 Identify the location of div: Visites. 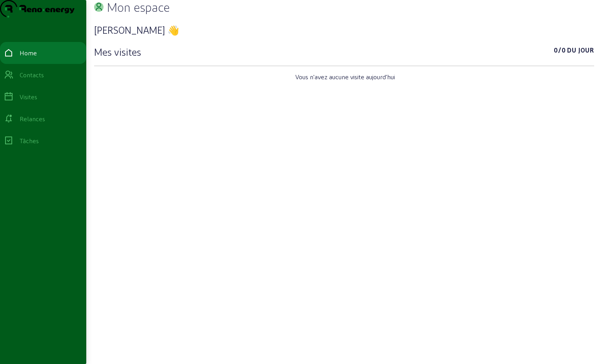
(28, 97).